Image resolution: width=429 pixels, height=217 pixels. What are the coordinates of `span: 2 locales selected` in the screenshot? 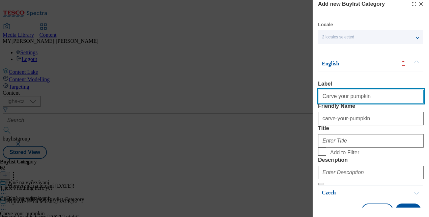 It's located at (338, 37).